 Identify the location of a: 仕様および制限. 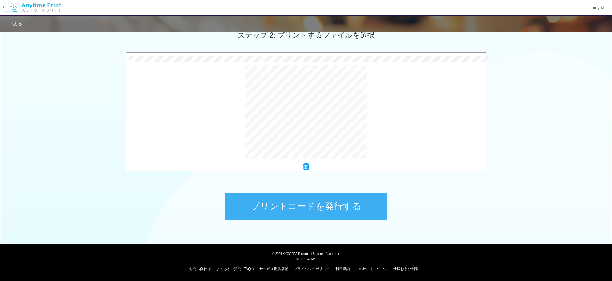
(406, 269).